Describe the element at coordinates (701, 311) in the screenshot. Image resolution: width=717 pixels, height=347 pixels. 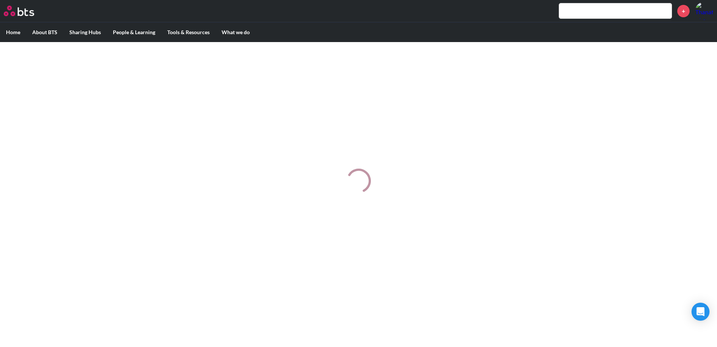
I see `div: Open Intercom Messenger` at that location.